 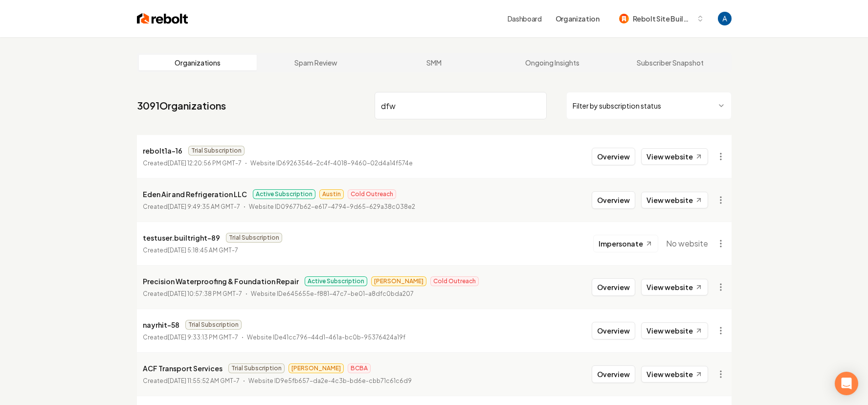 What do you see at coordinates (181, 238) in the screenshot?
I see `p: testuser.builtright-89` at bounding box center [181, 238].